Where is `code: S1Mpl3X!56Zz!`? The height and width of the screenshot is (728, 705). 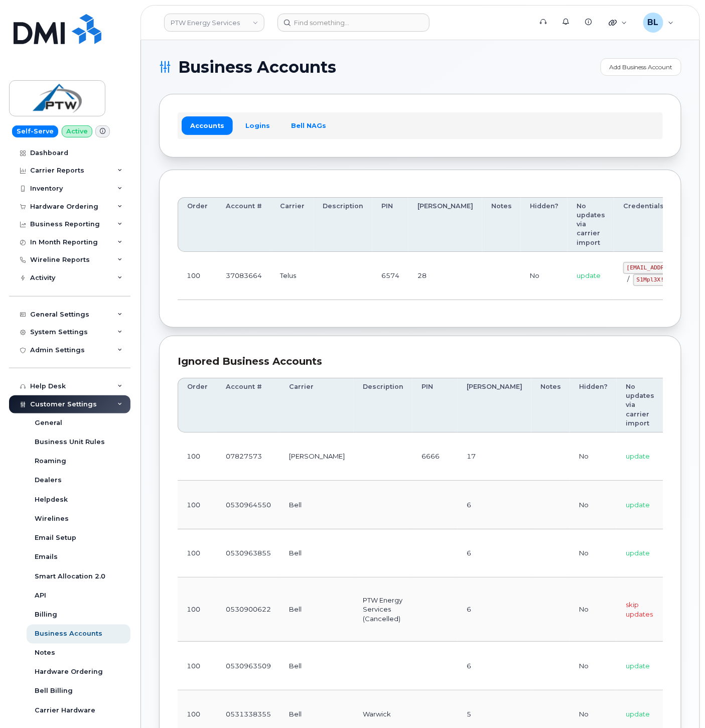 code: S1Mpl3X!56Zz! is located at coordinates (659, 280).